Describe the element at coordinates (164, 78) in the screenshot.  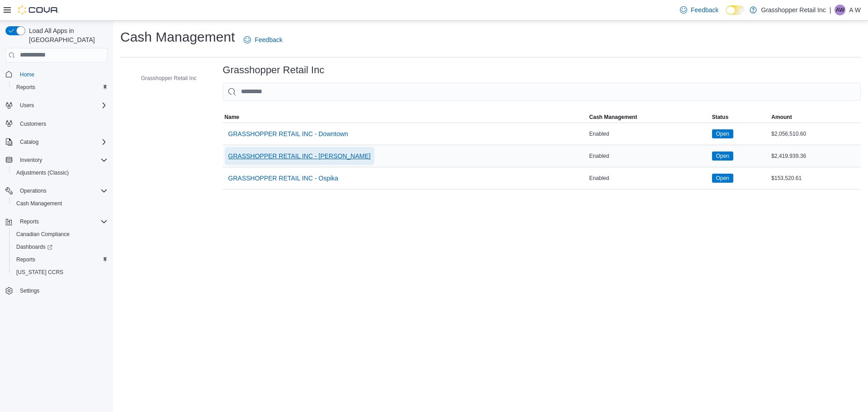
I see `button: Grasshopper Retail Inc` at that location.